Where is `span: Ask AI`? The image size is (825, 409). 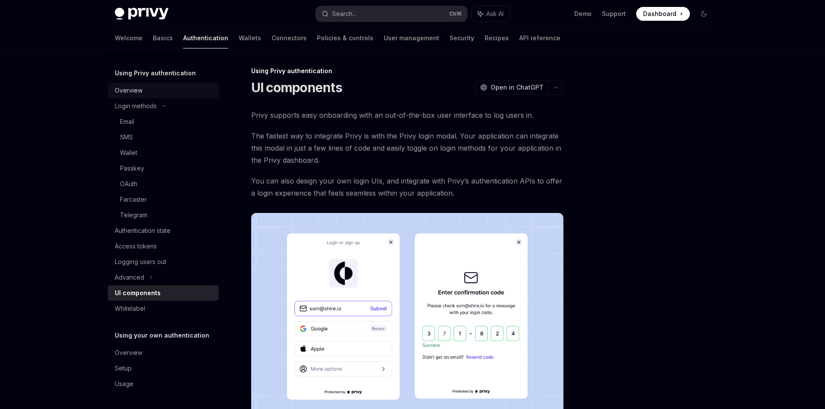
span: Ask AI is located at coordinates (495, 14).